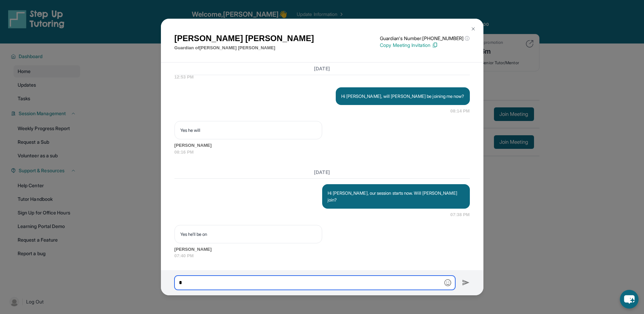 The height and width of the screenshot is (314, 644). Describe the element at coordinates (467, 38) in the screenshot. I see `span: ⓘ` at that location.